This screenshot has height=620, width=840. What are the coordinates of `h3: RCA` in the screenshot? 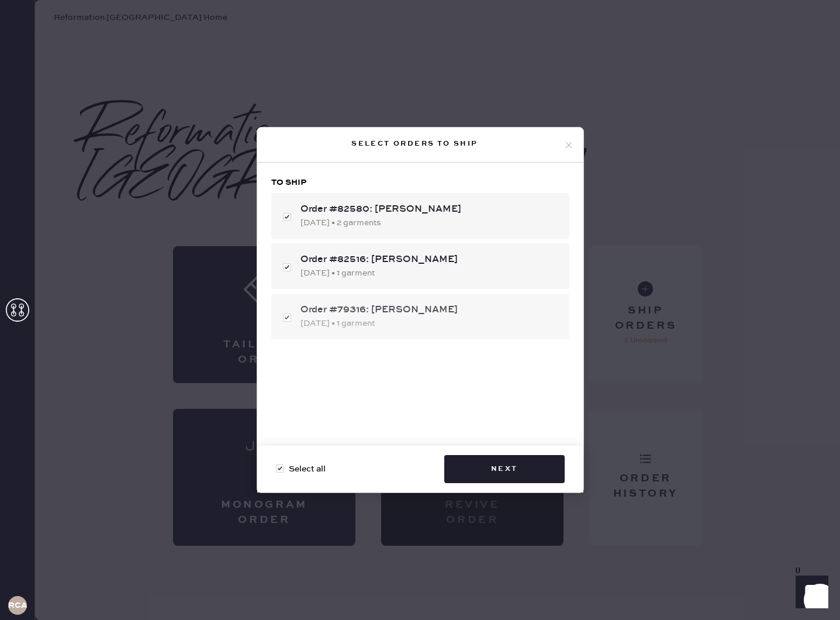 It's located at (17, 605).